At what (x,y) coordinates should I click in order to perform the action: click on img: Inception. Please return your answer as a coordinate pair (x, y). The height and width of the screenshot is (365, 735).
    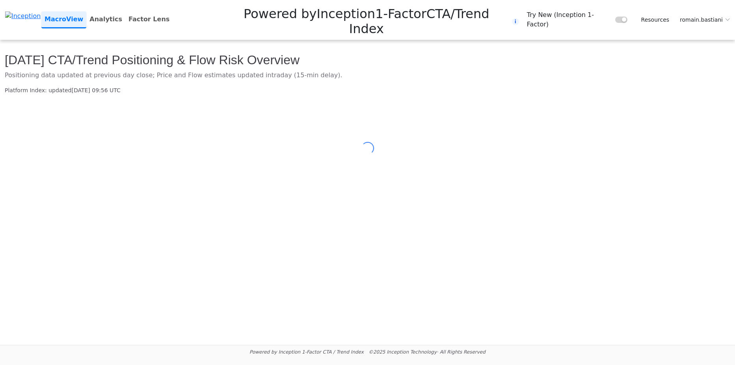
    Looking at the image, I should click on (23, 16).